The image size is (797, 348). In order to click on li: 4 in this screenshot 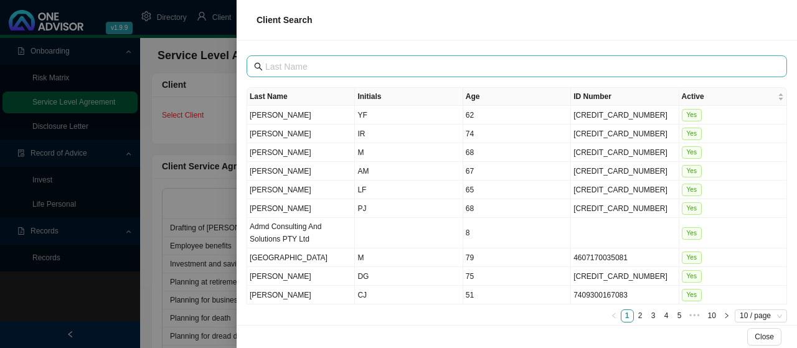, I will do `click(667, 316)`.